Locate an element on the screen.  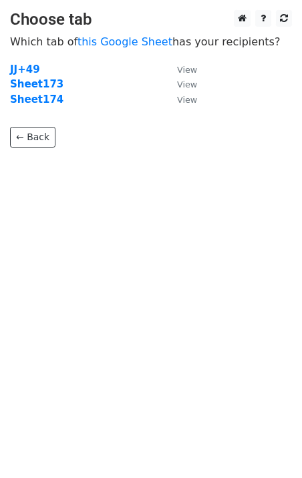
strong: Sheet173 is located at coordinates (37, 84).